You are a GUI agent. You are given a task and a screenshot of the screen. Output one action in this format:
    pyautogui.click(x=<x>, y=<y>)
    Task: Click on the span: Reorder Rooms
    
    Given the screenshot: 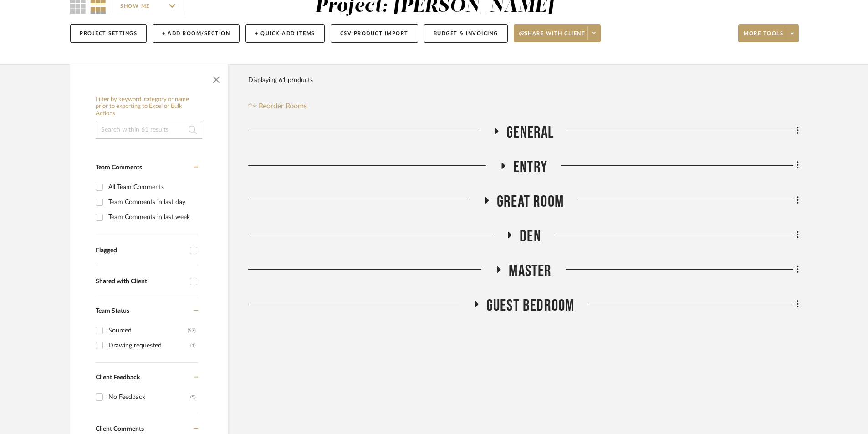 What is the action you would take?
    pyautogui.click(x=283, y=106)
    